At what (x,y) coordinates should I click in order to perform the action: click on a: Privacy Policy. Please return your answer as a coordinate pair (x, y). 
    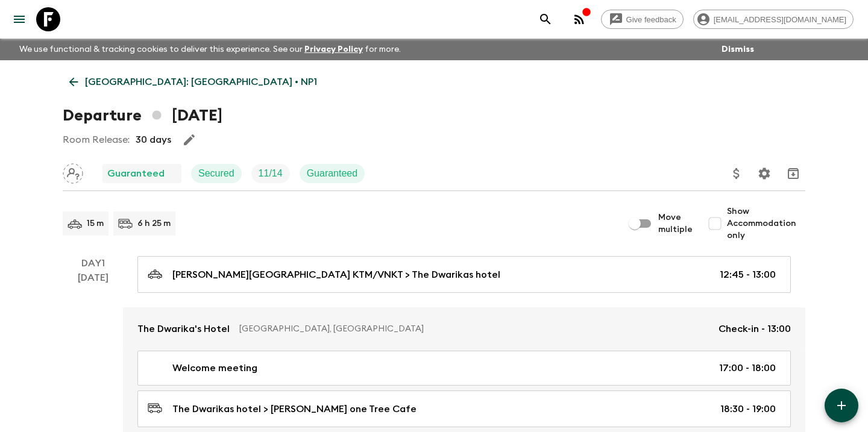
    Looking at the image, I should click on (333, 50).